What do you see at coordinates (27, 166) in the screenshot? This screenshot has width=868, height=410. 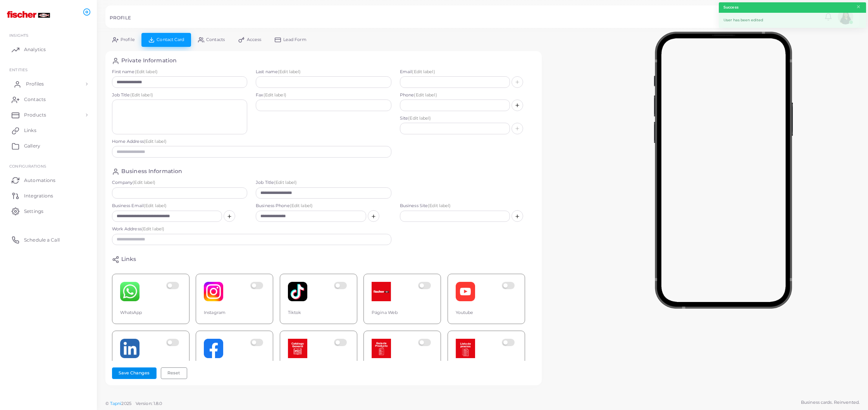 I see `span: Configurations` at bounding box center [27, 166].